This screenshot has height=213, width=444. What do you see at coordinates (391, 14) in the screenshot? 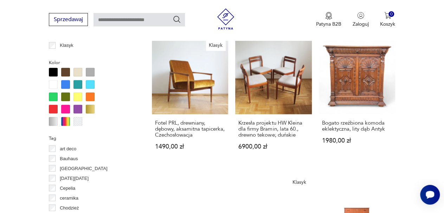
I see `div: 0` at bounding box center [391, 14].